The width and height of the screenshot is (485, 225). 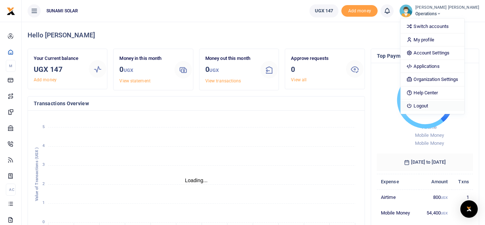 What do you see at coordinates (359, 11) in the screenshot?
I see `span: Add money` at bounding box center [359, 11].